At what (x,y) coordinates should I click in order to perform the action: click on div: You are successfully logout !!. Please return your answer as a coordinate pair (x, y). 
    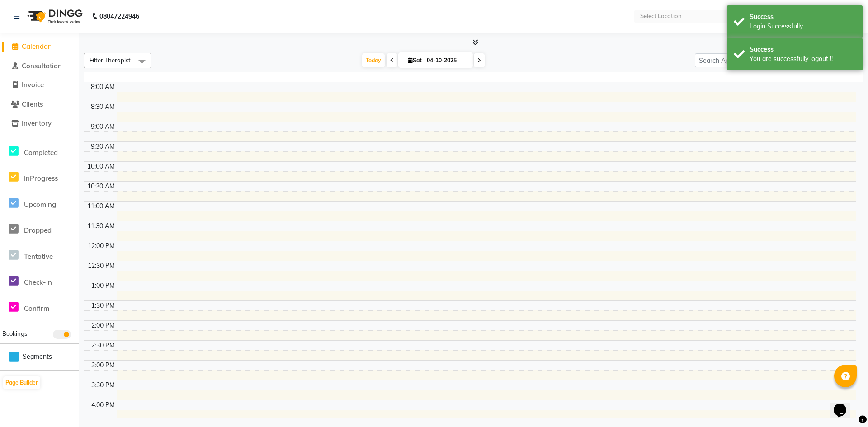
    Looking at the image, I should click on (802, 59).